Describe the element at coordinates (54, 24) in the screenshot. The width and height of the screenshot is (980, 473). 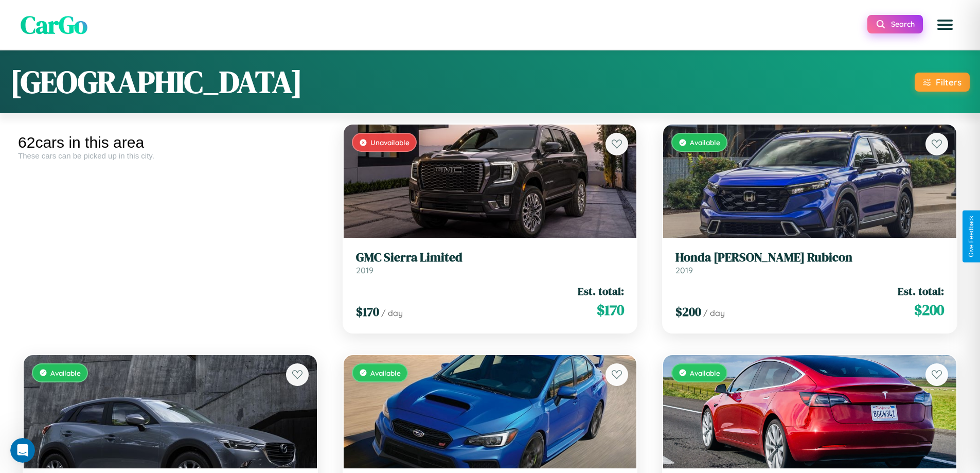
I see `span: CarGo` at that location.